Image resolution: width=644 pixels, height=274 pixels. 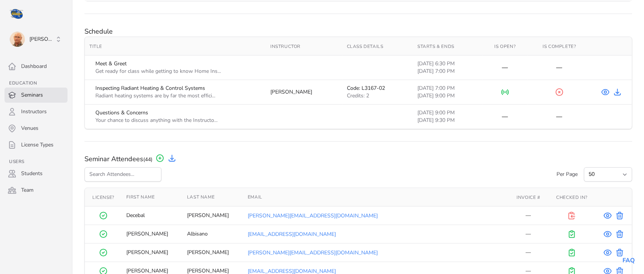 What do you see at coordinates (155, 88) in the screenshot?
I see `div: Inspecting Radiant Heating & Control Systems` at bounding box center [155, 88].